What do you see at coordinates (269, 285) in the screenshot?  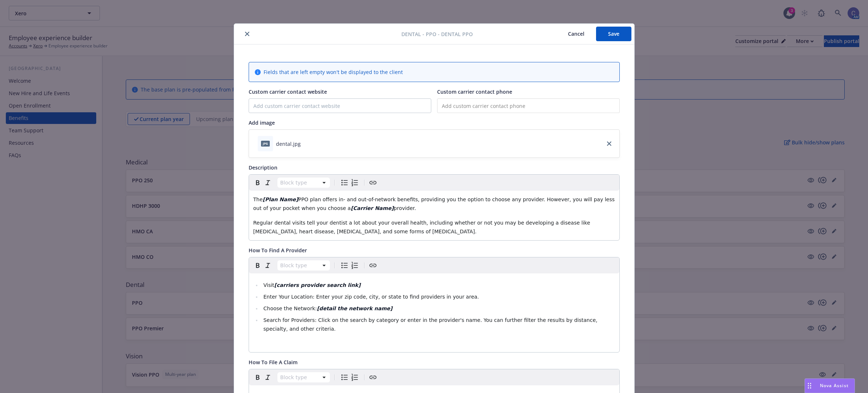 I see `span: Visit` at bounding box center [269, 285].